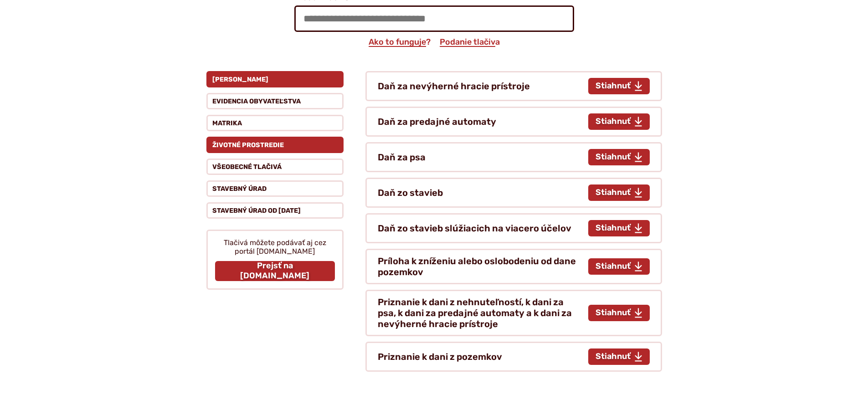 This screenshot has height=415, width=868. Describe the element at coordinates (275, 145) in the screenshot. I see `button: Životné prostredie` at that location.